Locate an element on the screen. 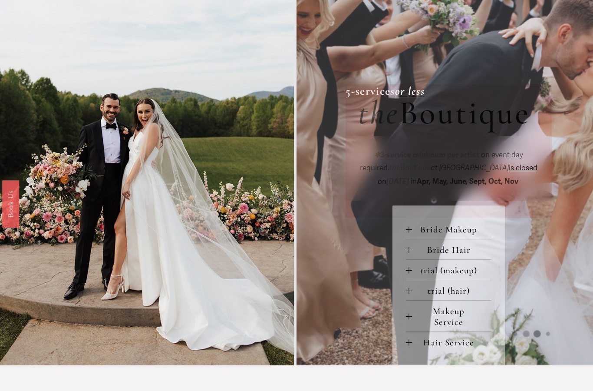  strong: Apr, May, June, Sept, Oct, Nov is located at coordinates (468, 181).